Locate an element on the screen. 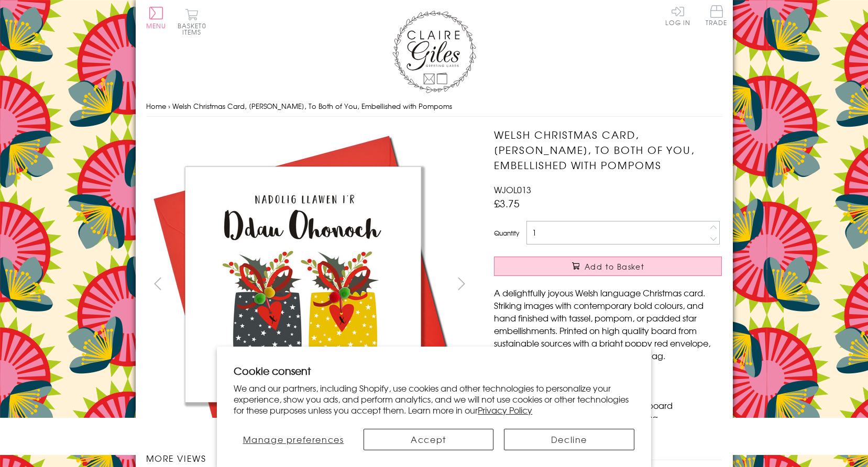 Image resolution: width=868 pixels, height=467 pixels. span: Menu is located at coordinates (156, 26).